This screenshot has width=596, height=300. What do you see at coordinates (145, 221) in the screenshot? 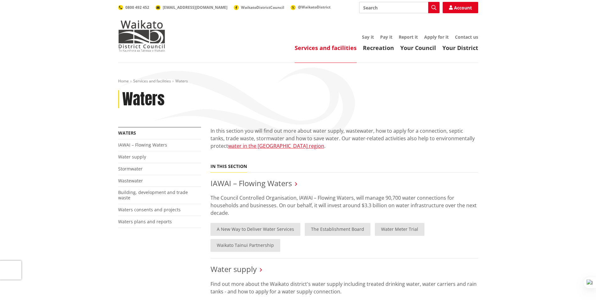
I see `a: Waters plans and reports` at bounding box center [145, 221].